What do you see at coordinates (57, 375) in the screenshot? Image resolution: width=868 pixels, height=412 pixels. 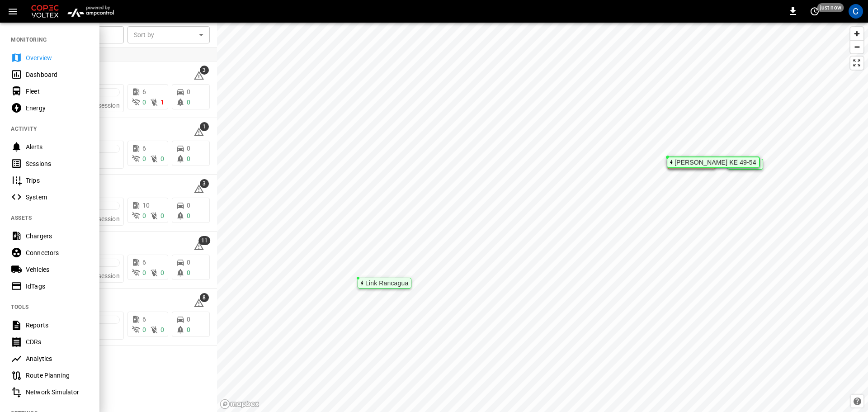 I see `div: Route Planning` at bounding box center [57, 375].